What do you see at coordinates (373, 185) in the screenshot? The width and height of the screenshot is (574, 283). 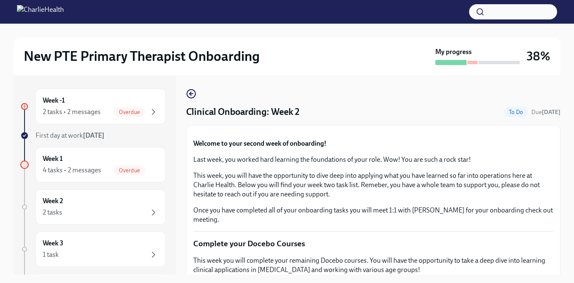 I see `p: This week, you will have the opportunity to dive deep into applying what you have learned so far ...` at bounding box center [373, 185].